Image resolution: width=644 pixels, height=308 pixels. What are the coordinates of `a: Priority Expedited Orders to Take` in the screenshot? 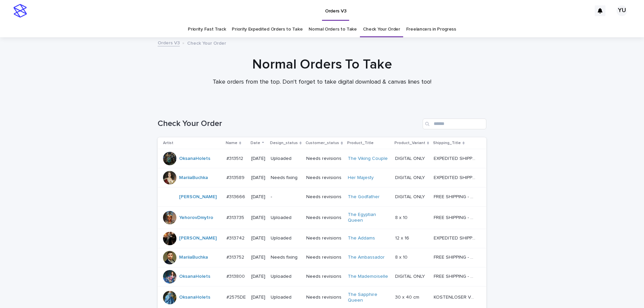 It's located at (267, 29).